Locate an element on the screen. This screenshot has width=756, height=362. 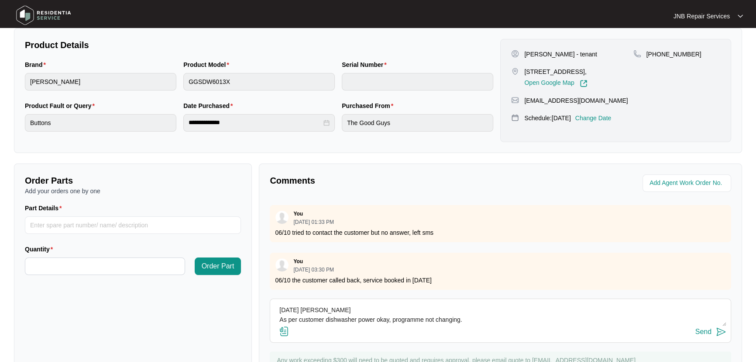
img: file-attachment-doc.svg is located at coordinates (284, 331).